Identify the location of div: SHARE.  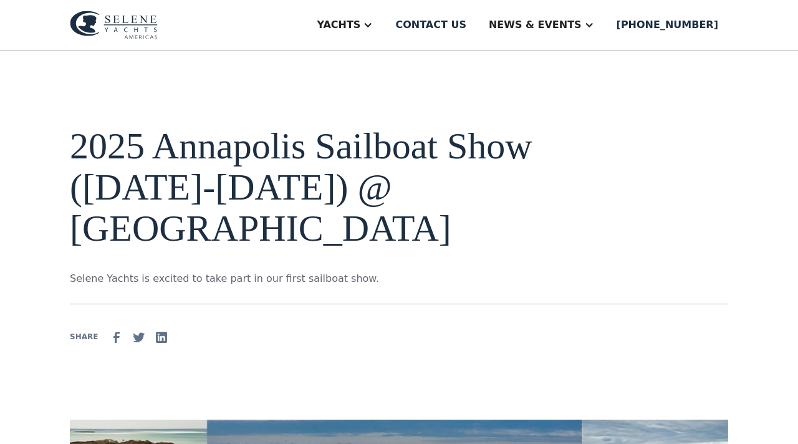
(83, 336).